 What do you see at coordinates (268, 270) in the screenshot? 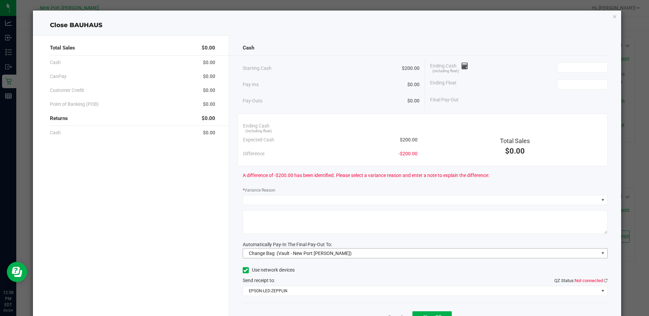
I see `label: Use network devices` at bounding box center [268, 270].